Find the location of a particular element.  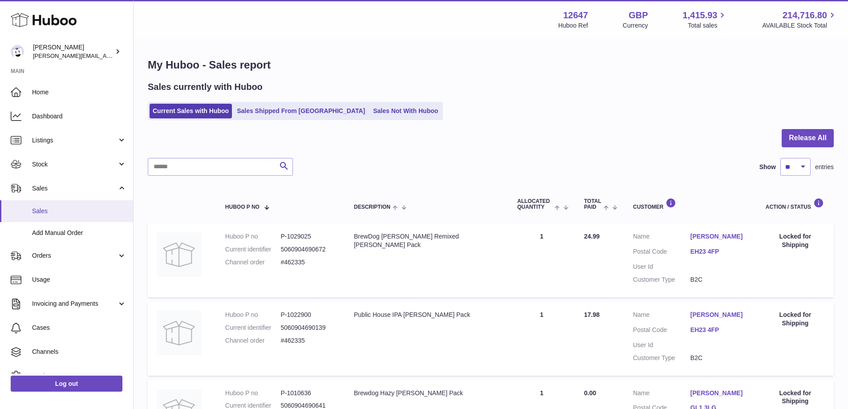

span: ALLOCATED Quantity is located at coordinates (535, 204).